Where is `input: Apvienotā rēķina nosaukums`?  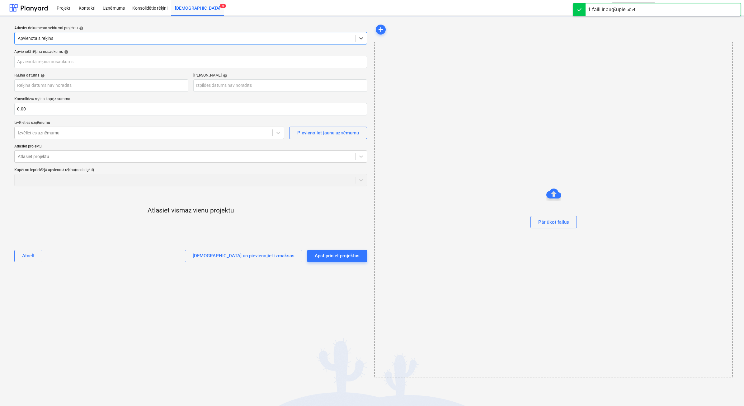 input: Apvienotā rēķina nosaukums is located at coordinates (191, 62).